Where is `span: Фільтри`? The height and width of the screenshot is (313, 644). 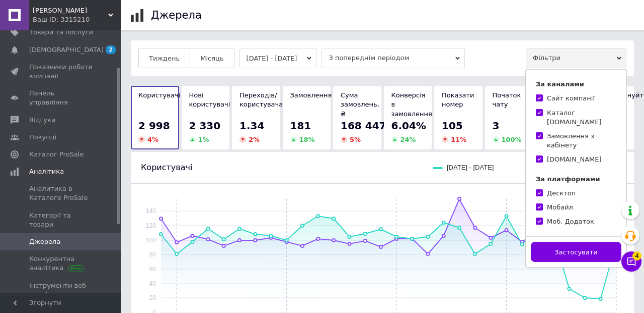 span: Фільтри is located at coordinates (576, 58).